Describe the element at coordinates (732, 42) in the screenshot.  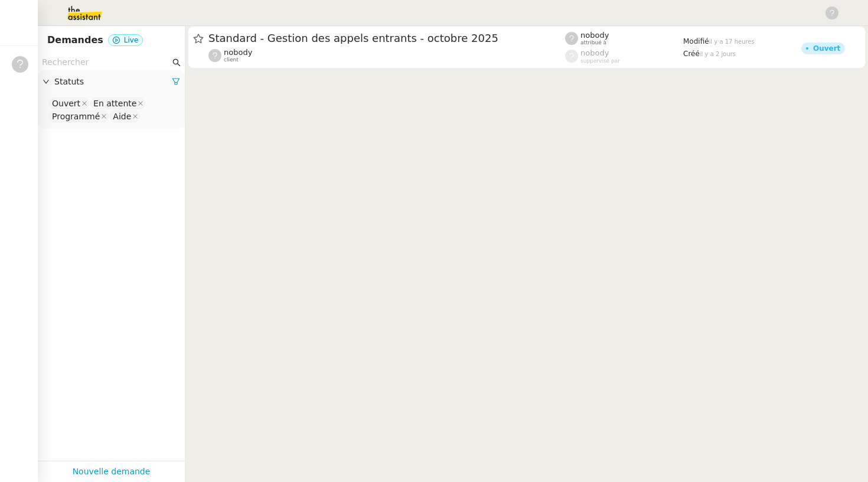
I see `span: il y a 17 heures` at that location.